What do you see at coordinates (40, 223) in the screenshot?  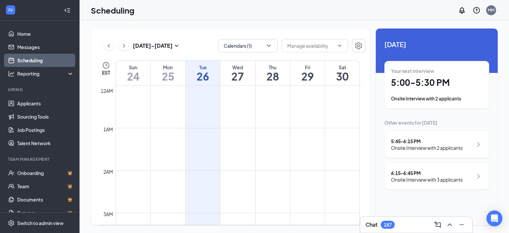 I see `div: Switch to admin view` at bounding box center [40, 223].